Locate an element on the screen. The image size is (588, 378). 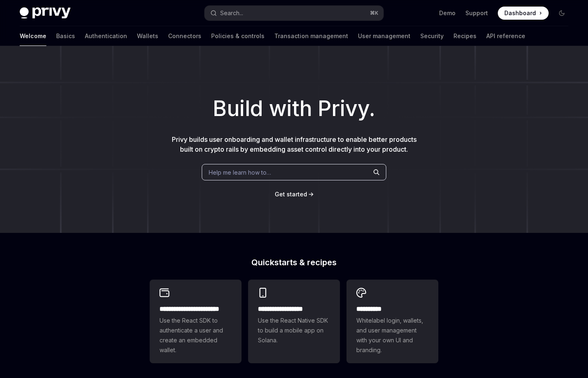
span: Privy builds user onboarding and wallet infrastructure to enable better products built on crypto ... is located at coordinates (294, 144).